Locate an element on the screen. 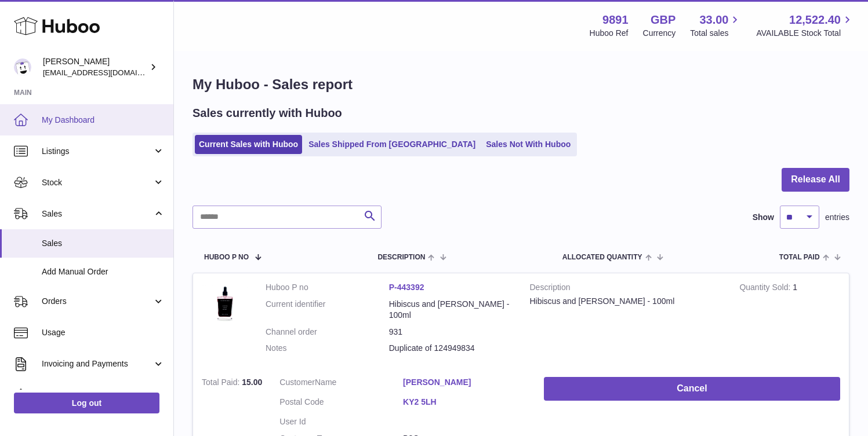 The height and width of the screenshot is (436, 868). h1: My Huboo - Sales report is located at coordinates (521, 84).